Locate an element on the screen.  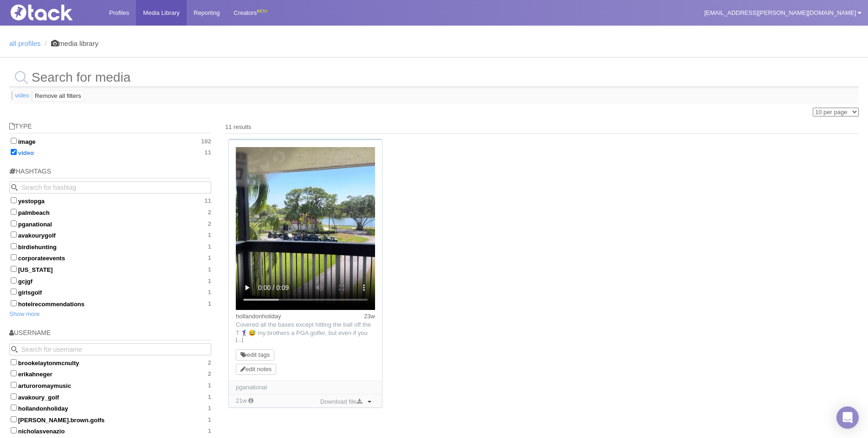
a: hollandonholiday is located at coordinates (258, 316).